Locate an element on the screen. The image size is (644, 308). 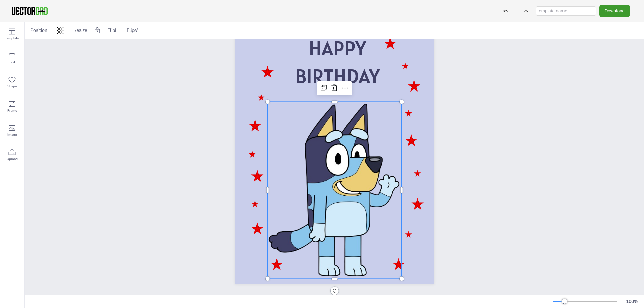
button: Download is located at coordinates (614, 11).